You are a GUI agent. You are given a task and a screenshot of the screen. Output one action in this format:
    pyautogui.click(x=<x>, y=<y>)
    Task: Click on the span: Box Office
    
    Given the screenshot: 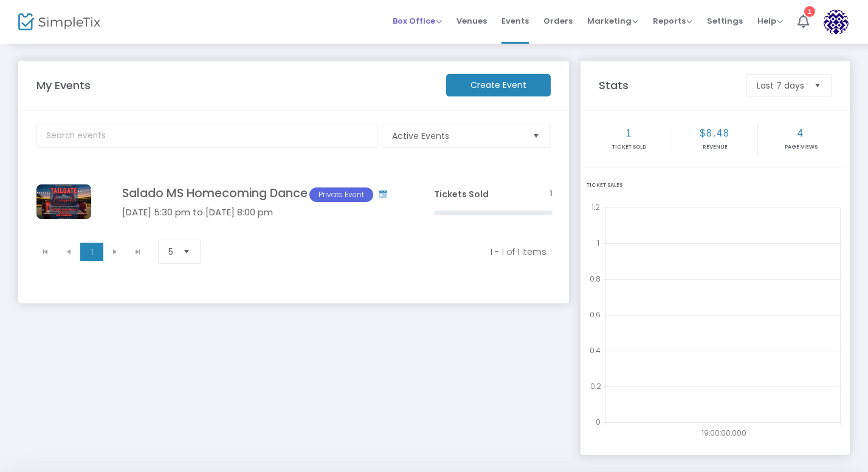 What is the action you would take?
    pyautogui.click(x=417, y=20)
    